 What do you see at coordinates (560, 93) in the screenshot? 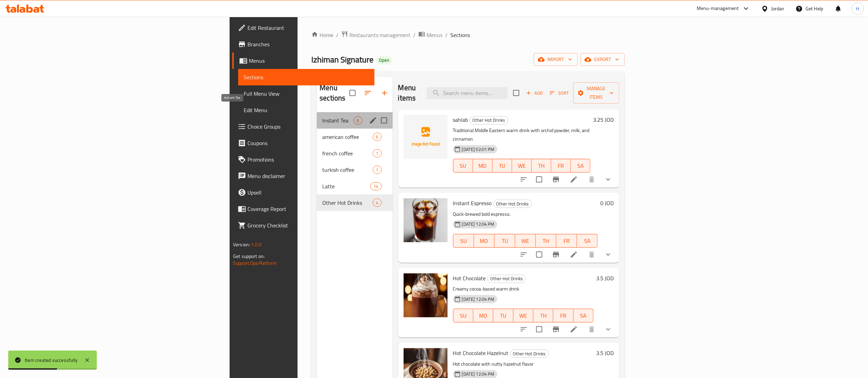
I see `span: Sort` at bounding box center [560, 93].